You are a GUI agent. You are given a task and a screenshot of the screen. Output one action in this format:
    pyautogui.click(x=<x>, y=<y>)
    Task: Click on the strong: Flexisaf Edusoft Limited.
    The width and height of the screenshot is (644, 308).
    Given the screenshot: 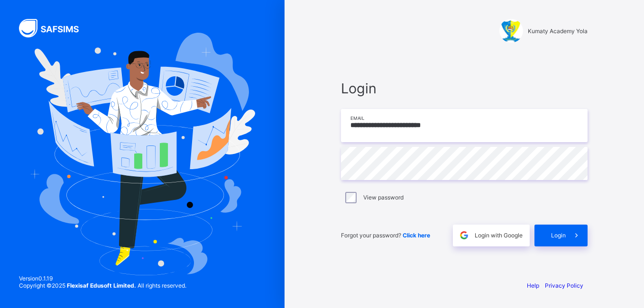 What is the action you would take?
    pyautogui.click(x=102, y=285)
    